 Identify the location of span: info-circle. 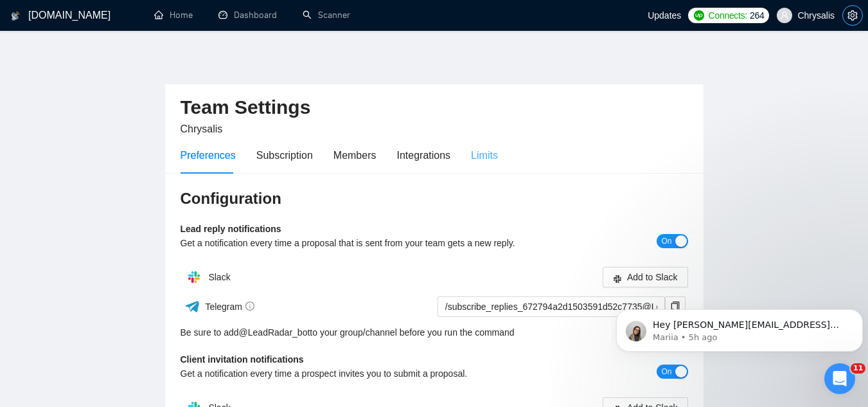
(250, 306).